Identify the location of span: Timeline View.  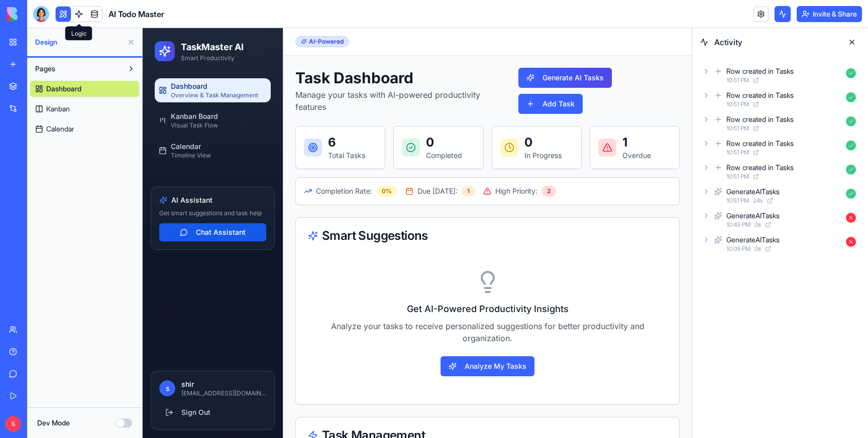
(48, 127).